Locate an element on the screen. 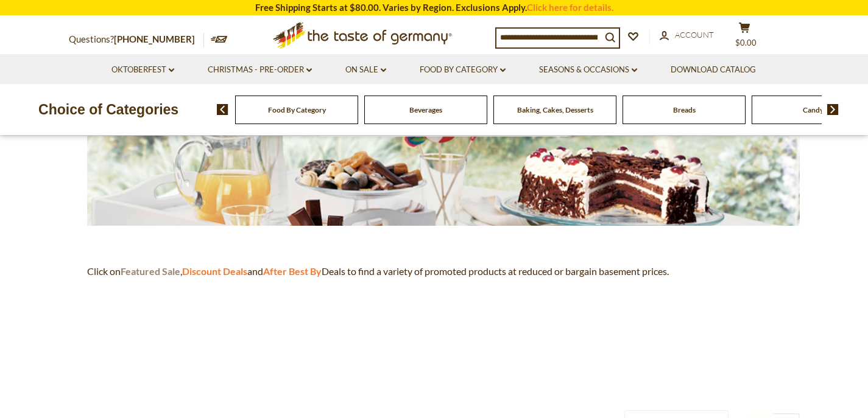 The width and height of the screenshot is (868, 418). a: Download Catalog is located at coordinates (713, 70).